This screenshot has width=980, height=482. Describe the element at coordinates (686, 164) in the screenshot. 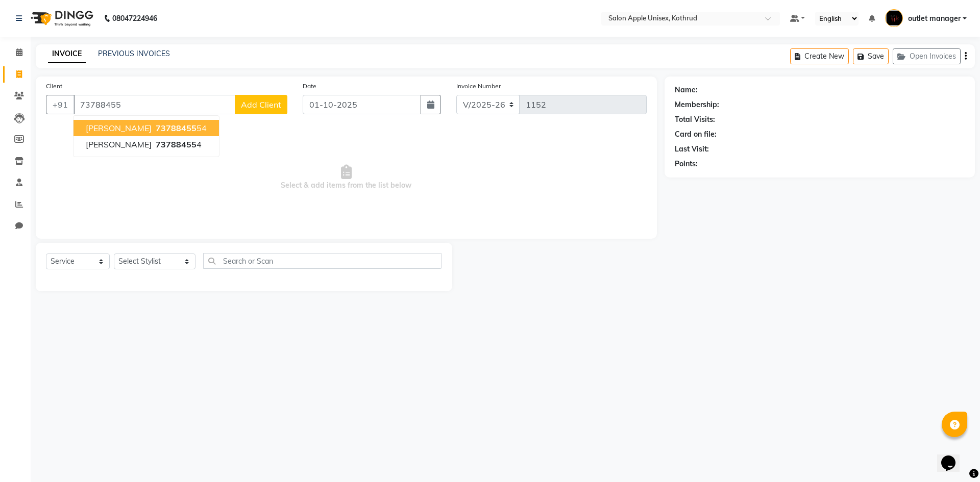

I see `div: Points:` at that location.